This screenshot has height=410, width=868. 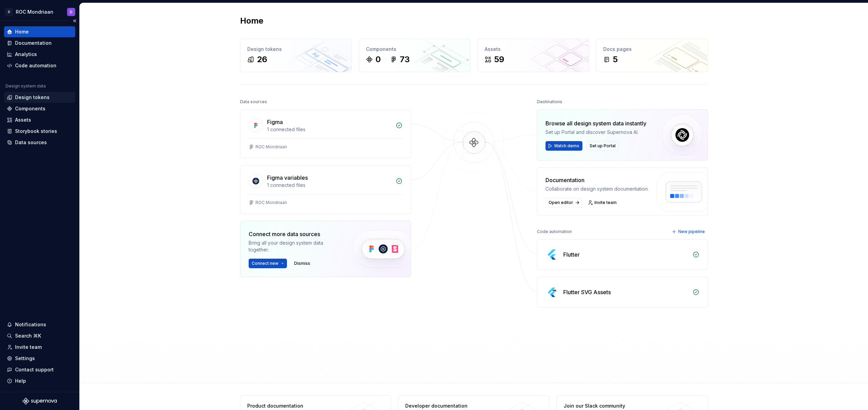 I want to click on div: 0, so click(x=378, y=60).